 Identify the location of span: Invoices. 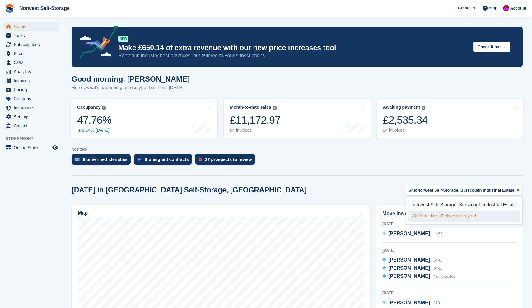
(32, 81).